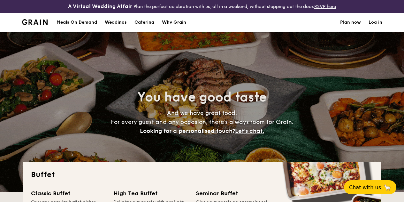 The width and height of the screenshot is (404, 202). Describe the element at coordinates (350, 22) in the screenshot. I see `a: Plan now` at that location.